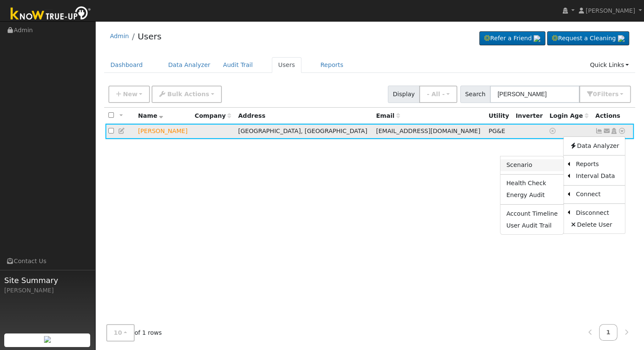  Describe the element at coordinates (50, 14) in the screenshot. I see `img: Know True-Up` at that location.